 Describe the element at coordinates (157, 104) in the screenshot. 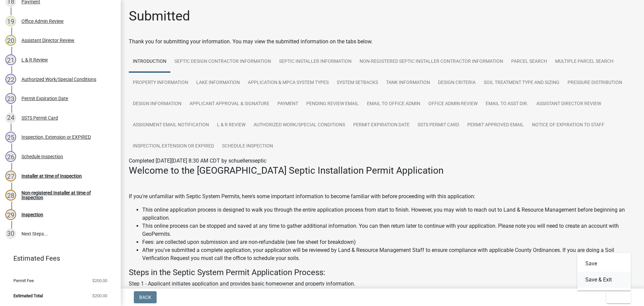

I see `a: Design Information` at that location.